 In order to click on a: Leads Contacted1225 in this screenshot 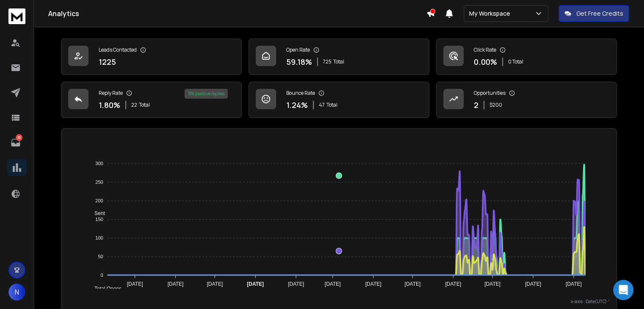, I will do `click(151, 57)`.